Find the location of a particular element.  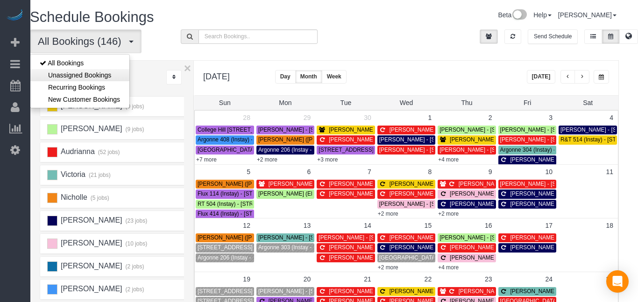

a: 5 is located at coordinates (249, 172).